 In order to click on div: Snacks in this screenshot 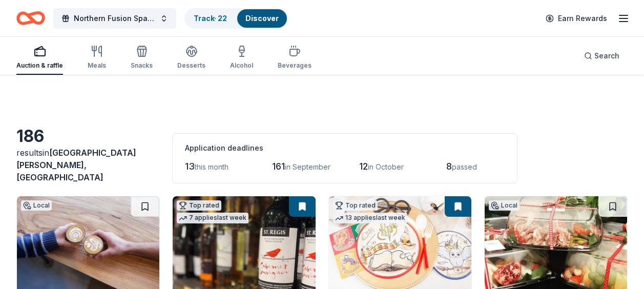, I will do `click(142, 65)`.